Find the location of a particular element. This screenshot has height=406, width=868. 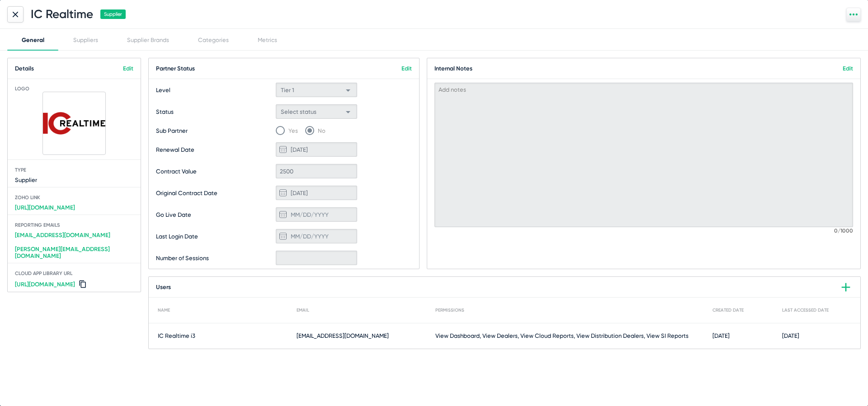

span: No is located at coordinates (319, 131).